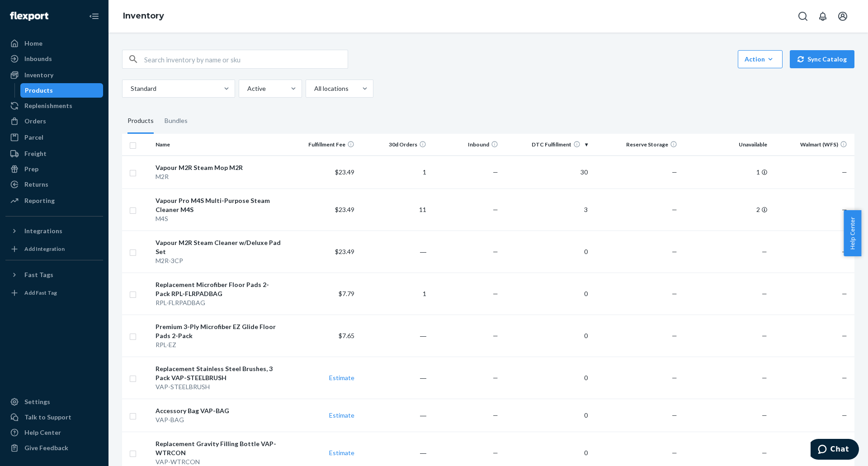 The image size is (868, 466). What do you see at coordinates (219, 374) in the screenshot?
I see `div: Replacement Stainless Steel Brushes, 3 Pack VAP-STEELBRUSH` at bounding box center [219, 374].